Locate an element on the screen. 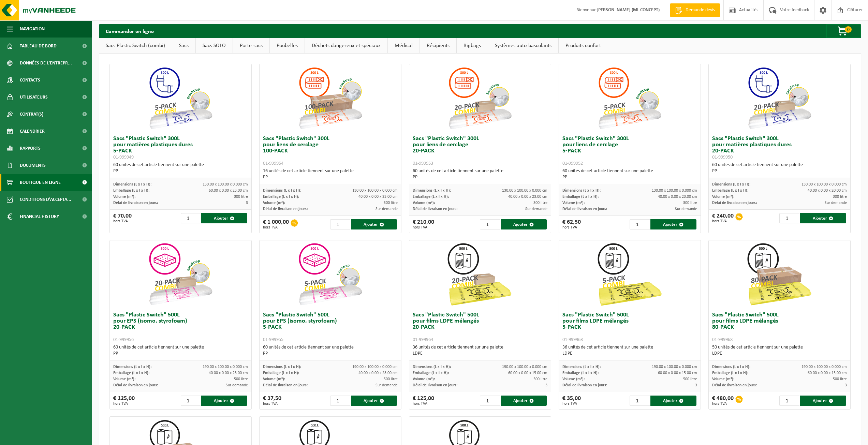 The height and width of the screenshot is (445, 868). span: Contrat(s) is located at coordinates (31, 114).